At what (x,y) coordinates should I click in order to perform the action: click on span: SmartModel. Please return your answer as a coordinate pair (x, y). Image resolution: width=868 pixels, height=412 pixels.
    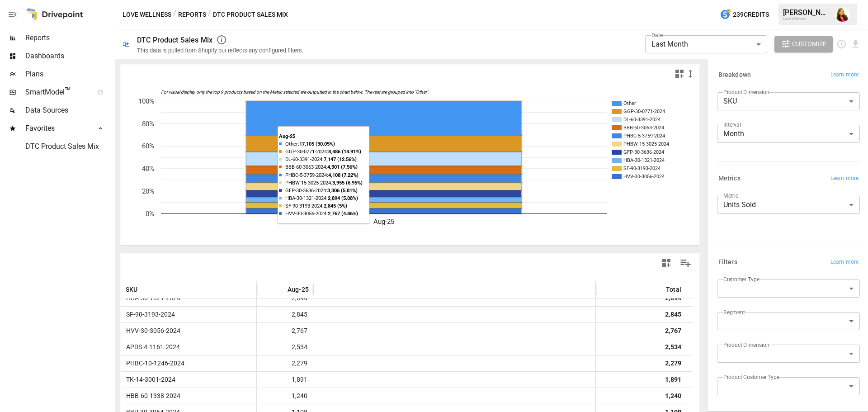
    Looking at the image, I should click on (57, 92).